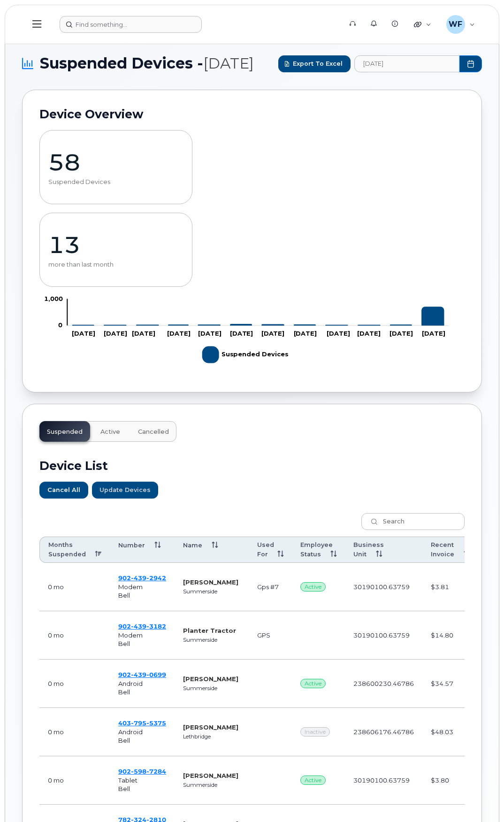  Describe the element at coordinates (314, 64) in the screenshot. I see `button: Export to Excel` at that location.